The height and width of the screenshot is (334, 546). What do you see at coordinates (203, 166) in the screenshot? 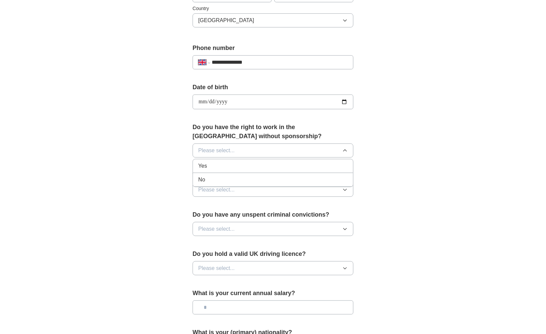
I see `span: Yes` at bounding box center [203, 166].